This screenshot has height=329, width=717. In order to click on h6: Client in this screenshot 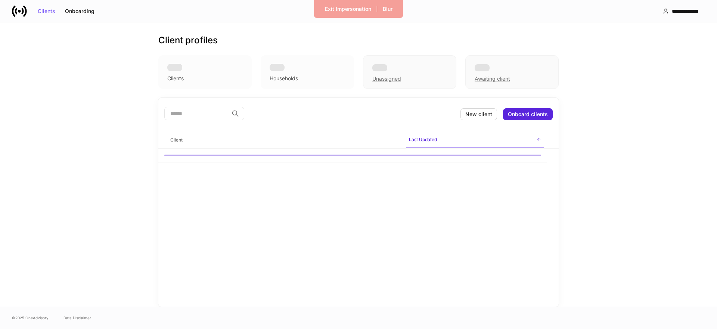, I will do `click(176, 140)`.